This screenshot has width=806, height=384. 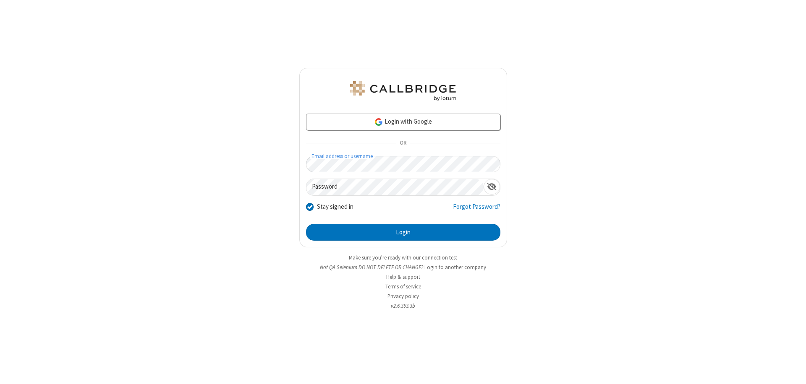 What do you see at coordinates (492, 187) in the screenshot?
I see `div: Show password` at bounding box center [492, 187].